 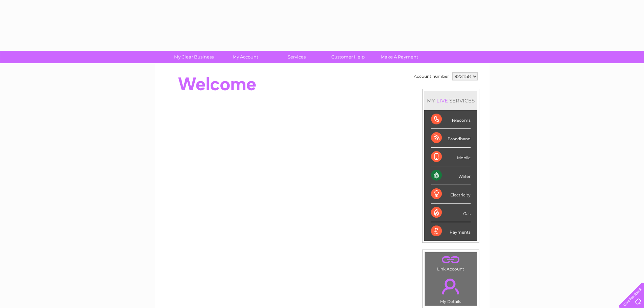 What do you see at coordinates (450, 232) in the screenshot?
I see `div: Payments` at bounding box center [450, 232].